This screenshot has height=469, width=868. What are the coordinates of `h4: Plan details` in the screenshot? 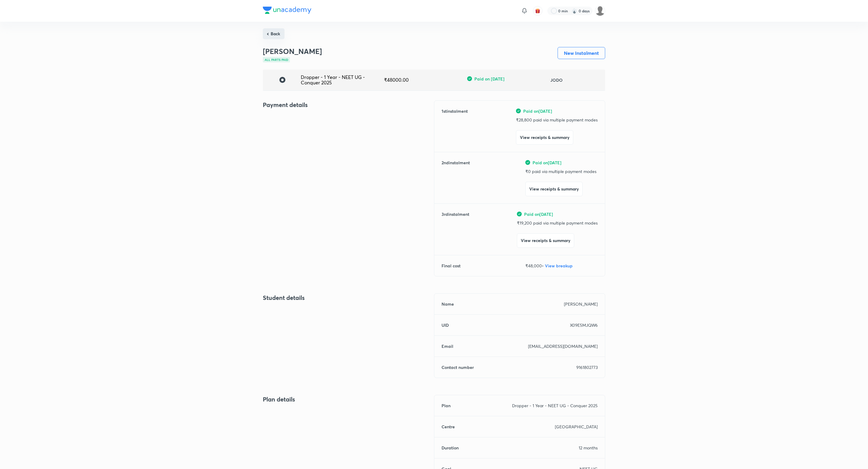 It's located at (349, 399).